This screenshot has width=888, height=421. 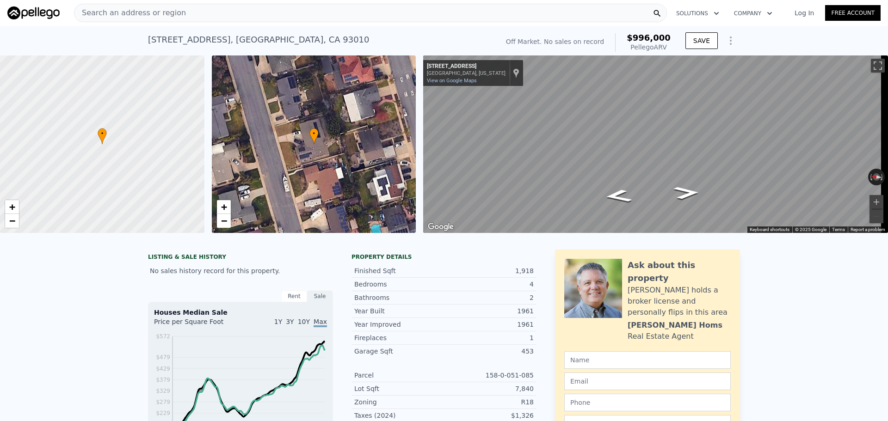 What do you see at coordinates (241, 258) in the screenshot?
I see `div: LISTING & SALE HISTORY` at bounding box center [241, 258].